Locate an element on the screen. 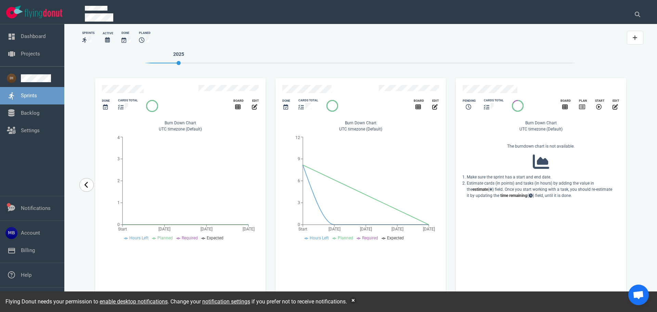 The image size is (657, 312). div: Start is located at coordinates (600, 101).